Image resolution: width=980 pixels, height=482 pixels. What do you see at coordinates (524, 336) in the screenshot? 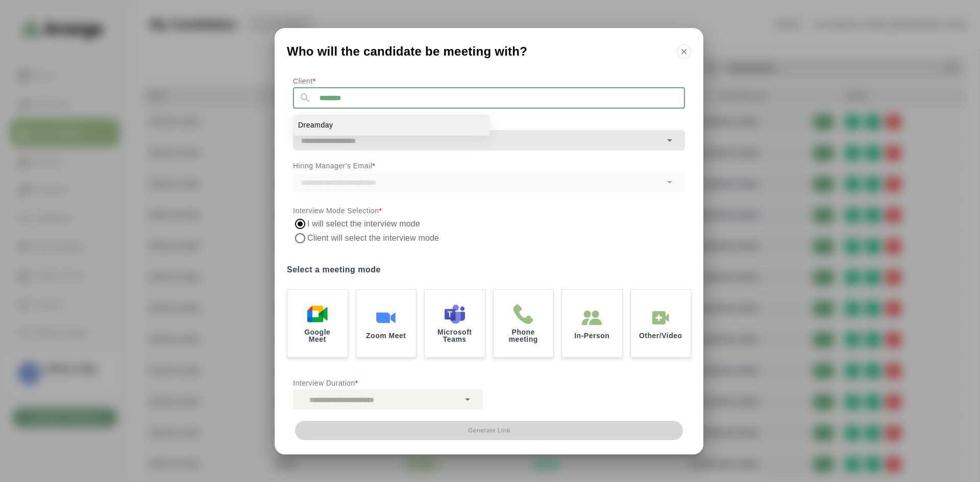
I see `p: Phone meeting` at bounding box center [524, 336].